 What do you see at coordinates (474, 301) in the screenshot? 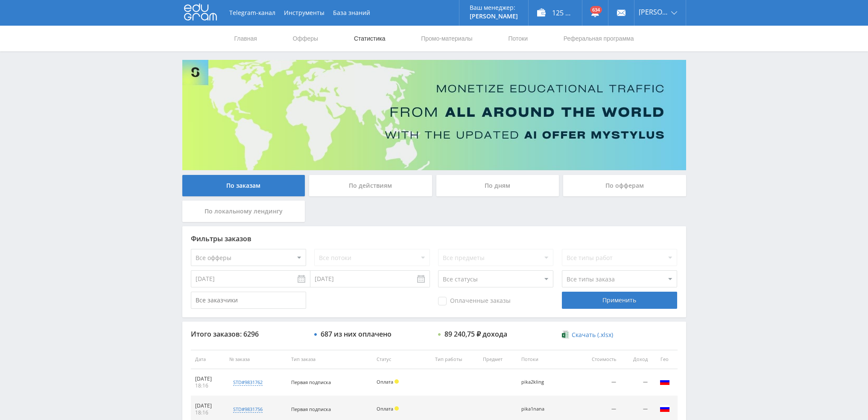
I see `span: Оплаченные заказы` at bounding box center [474, 301].